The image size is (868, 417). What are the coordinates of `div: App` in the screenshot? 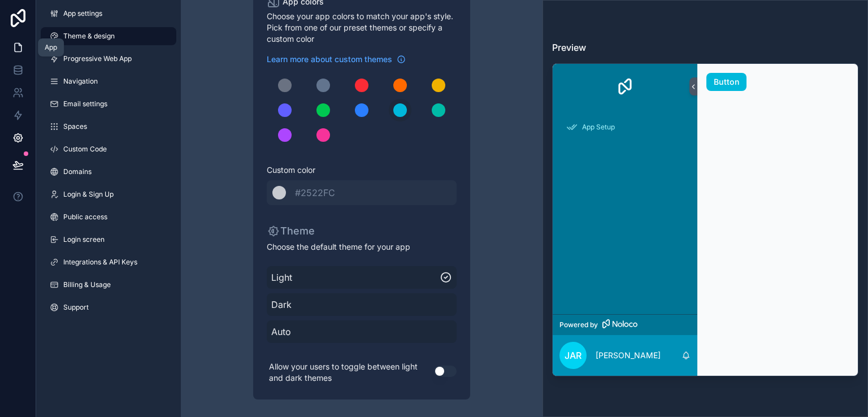 It's located at (51, 47).